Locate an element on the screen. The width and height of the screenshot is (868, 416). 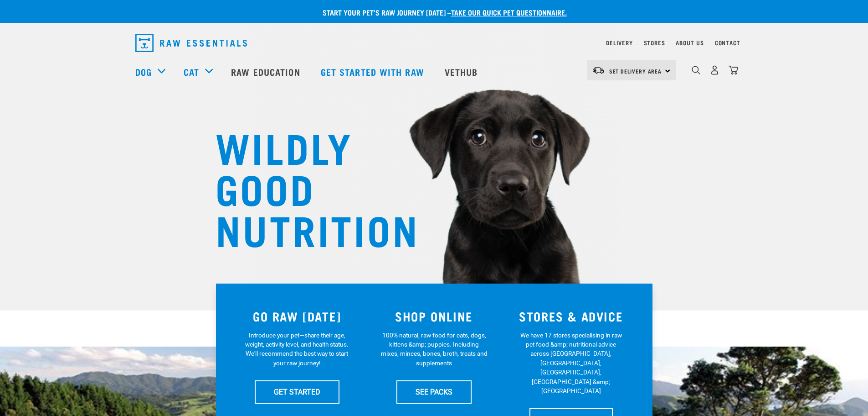
a: Vethub is located at coordinates (463, 71).